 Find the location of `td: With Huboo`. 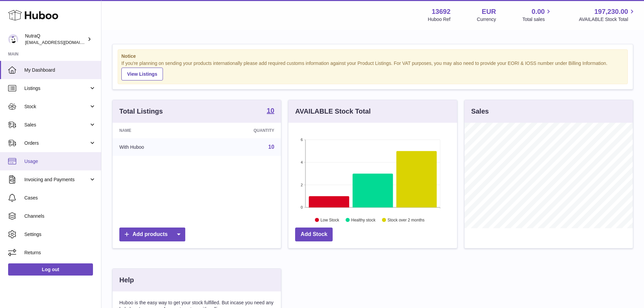

td: With Huboo is located at coordinates (157, 147).